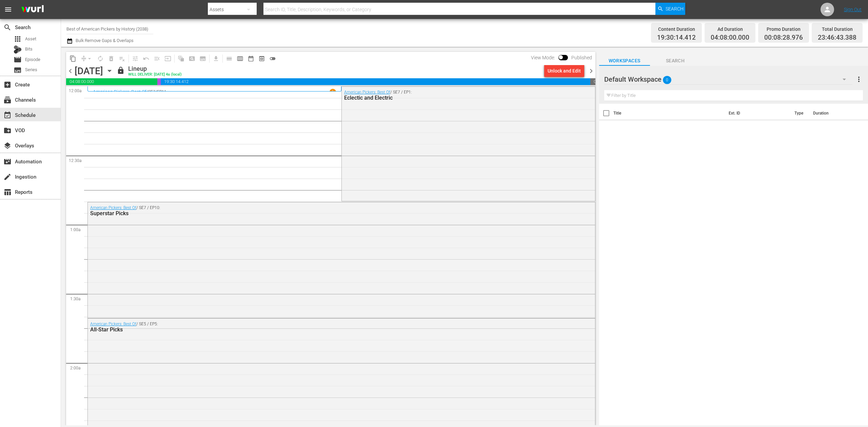 The height and width of the screenshot is (427, 868). Describe the element at coordinates (322, 214) in the screenshot. I see `div: Superstar Picks` at that location.